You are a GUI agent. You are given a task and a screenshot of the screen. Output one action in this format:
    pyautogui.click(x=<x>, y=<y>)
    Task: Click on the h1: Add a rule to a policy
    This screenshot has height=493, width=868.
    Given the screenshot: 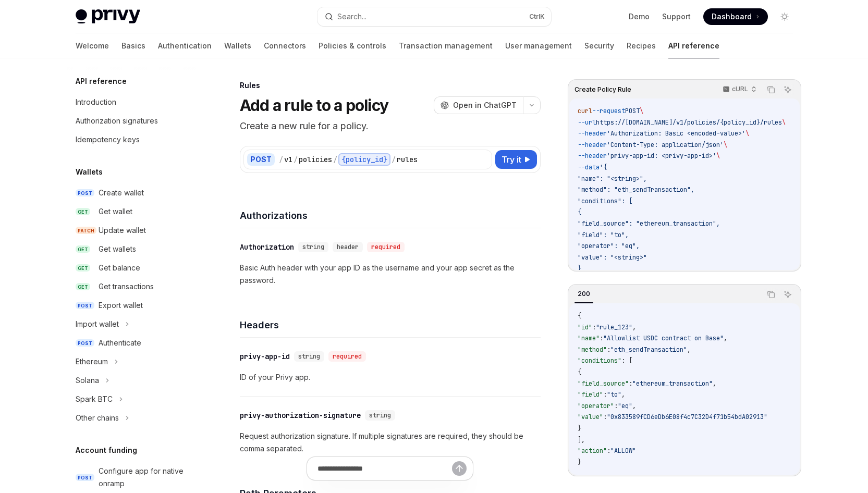 What is the action you would take?
    pyautogui.click(x=314, y=106)
    